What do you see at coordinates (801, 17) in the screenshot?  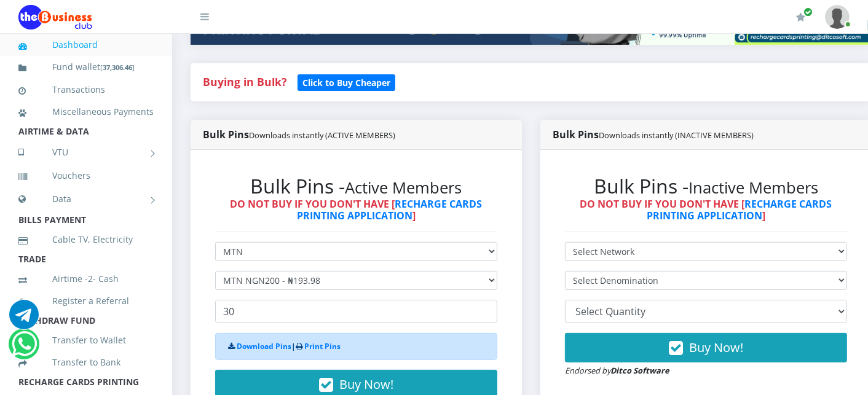 I see `i: Renew/Upgrade Subscription` at bounding box center [801, 17].